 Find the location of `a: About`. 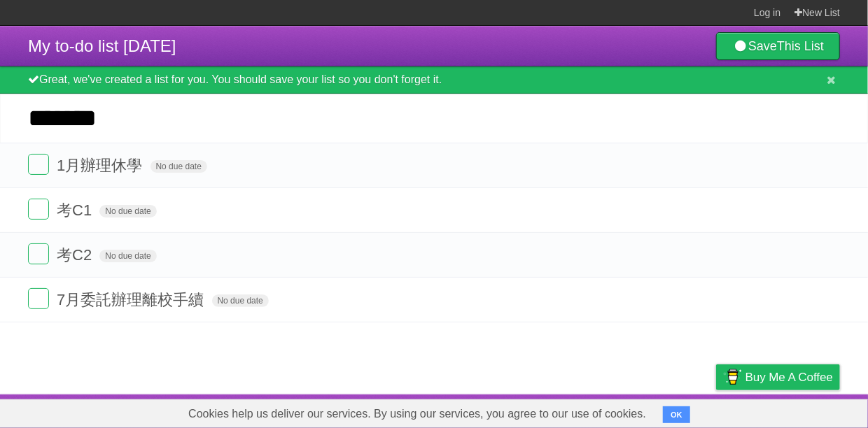

a: About is located at coordinates (545, 411).